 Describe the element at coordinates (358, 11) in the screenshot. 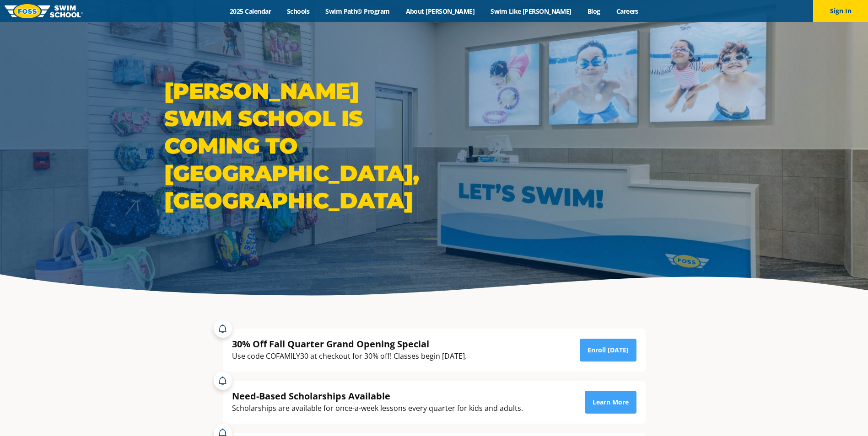

I see `a: Swim Path® Program` at that location.